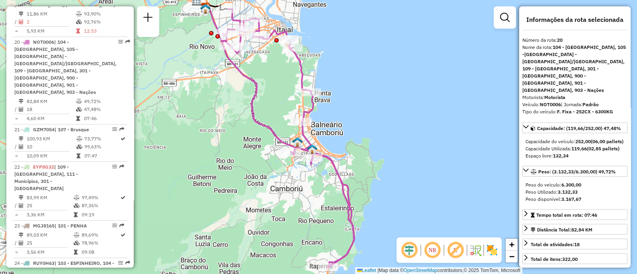 The width and height of the screenshot is (637, 274). Describe the element at coordinates (550, 104) in the screenshot. I see `strong: NOT0006` at that location.